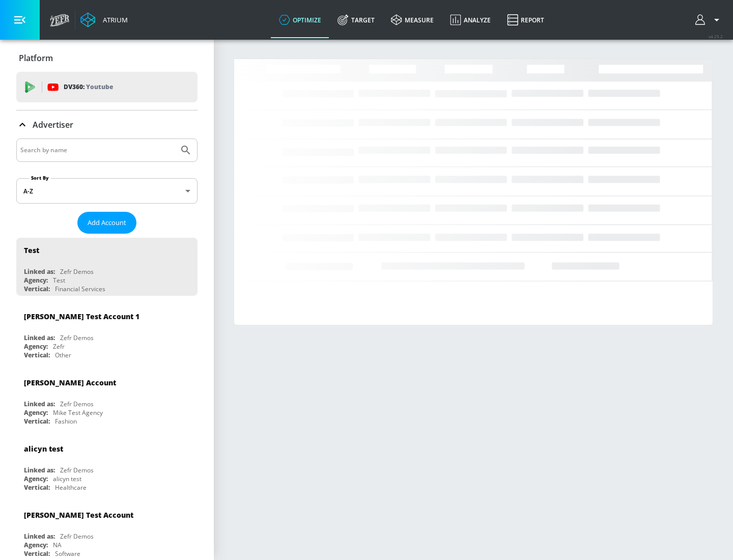  Describe the element at coordinates (36, 58) in the screenshot. I see `p: Platform` at that location.